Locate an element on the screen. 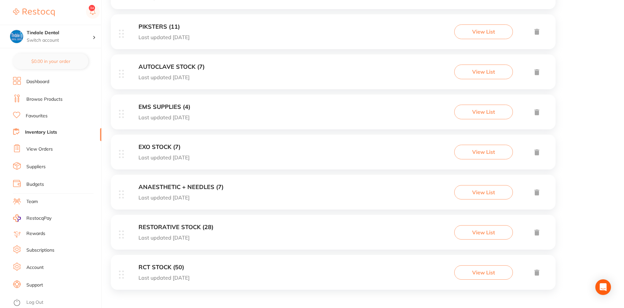 The height and width of the screenshot is (308, 624). div: Open Intercom Messenger is located at coordinates (603, 287).